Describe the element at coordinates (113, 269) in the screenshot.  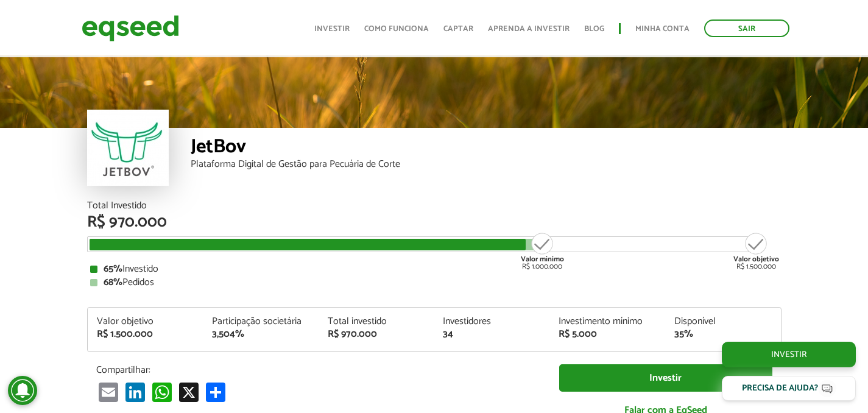
I see `strong: 65%` at that location.